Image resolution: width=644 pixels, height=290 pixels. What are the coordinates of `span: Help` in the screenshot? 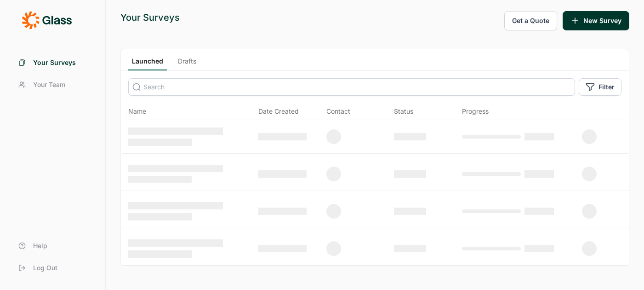 It's located at (40, 246).